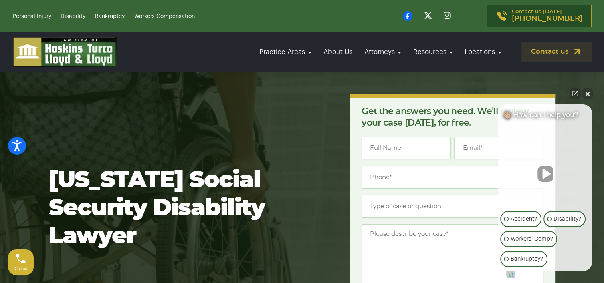 This screenshot has height=283, width=604. I want to click on p: Accident?, so click(524, 219).